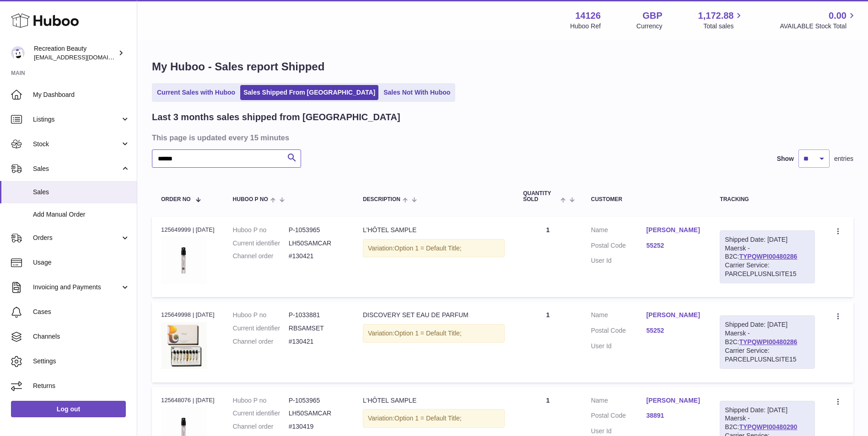 This screenshot has height=436, width=868. What do you see at coordinates (81, 262) in the screenshot?
I see `span: Usage` at bounding box center [81, 262].